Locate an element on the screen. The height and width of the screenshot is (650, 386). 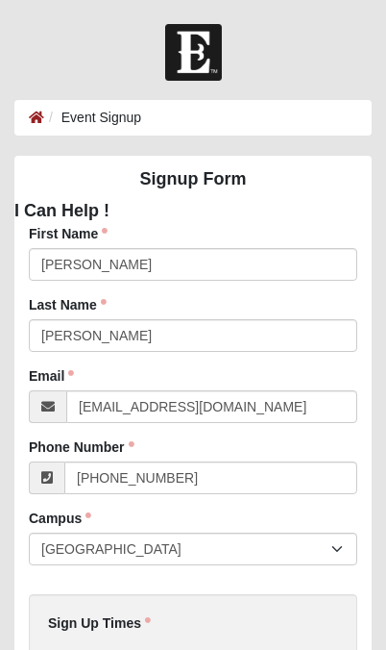
label: First Name is located at coordinates (68, 234).